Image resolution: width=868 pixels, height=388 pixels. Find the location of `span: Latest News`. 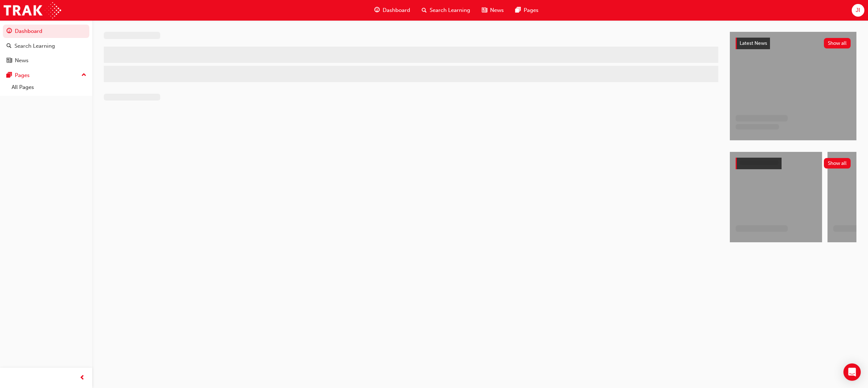

span: Latest News is located at coordinates (753, 43).